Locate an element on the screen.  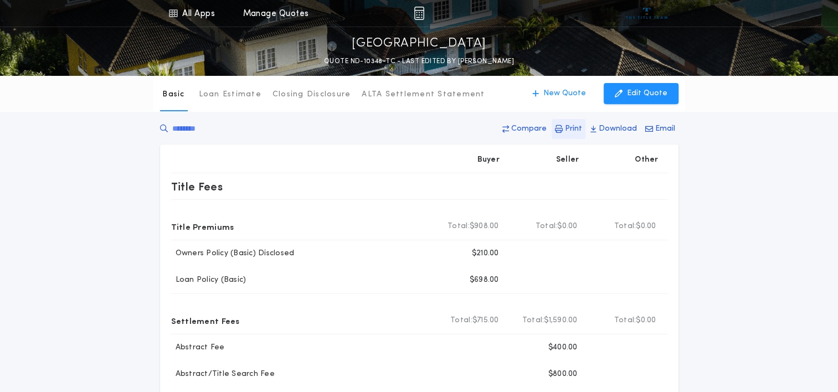
button: New Quote is located at coordinates (559, 94).